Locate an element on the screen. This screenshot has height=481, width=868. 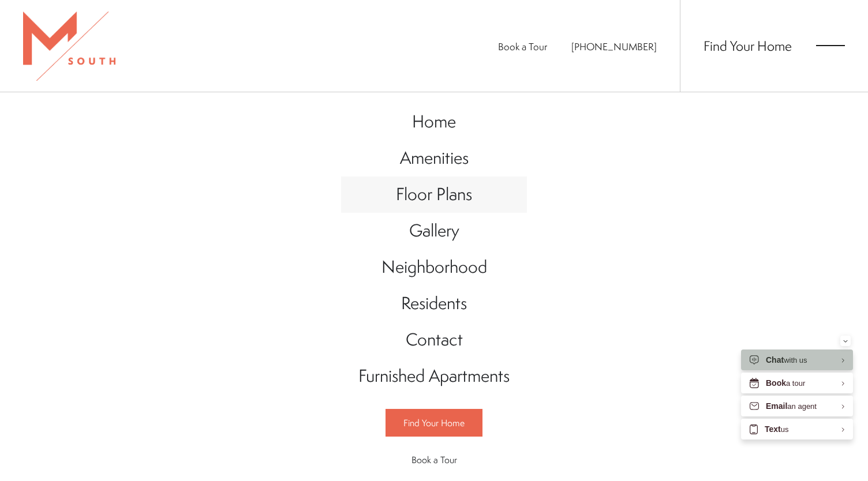
a: Go to Residents is located at coordinates (434, 304).